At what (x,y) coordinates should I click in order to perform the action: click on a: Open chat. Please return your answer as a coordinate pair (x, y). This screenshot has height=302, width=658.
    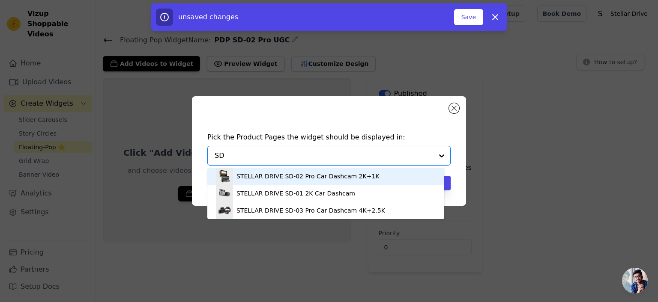
    Looking at the image, I should click on (635, 281).